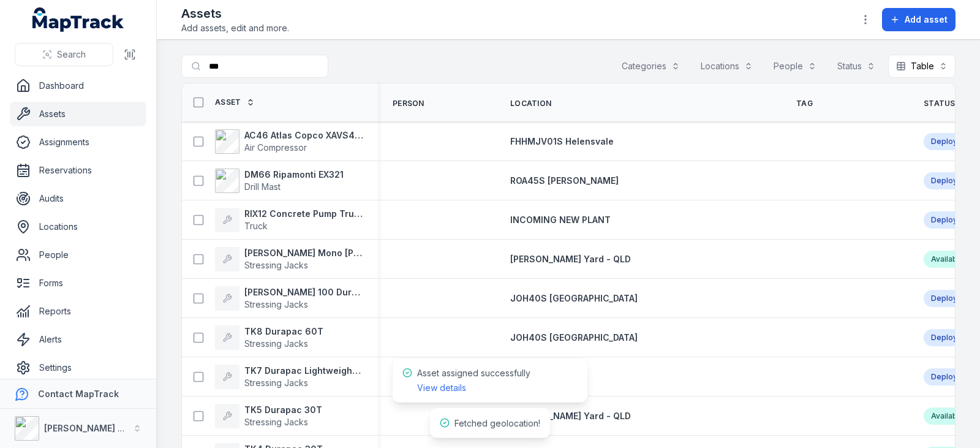 The height and width of the screenshot is (448, 980). I want to click on a: View details, so click(441, 388).